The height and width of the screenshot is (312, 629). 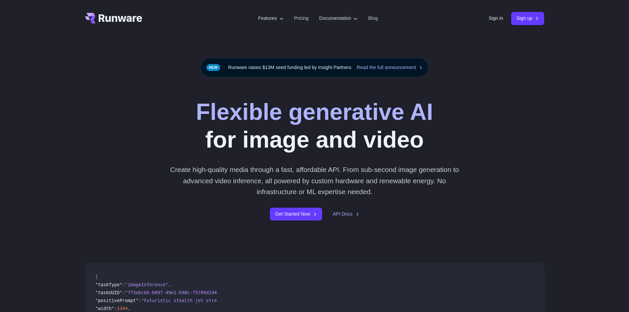 I want to click on a: Read the full announcement, so click(x=390, y=67).